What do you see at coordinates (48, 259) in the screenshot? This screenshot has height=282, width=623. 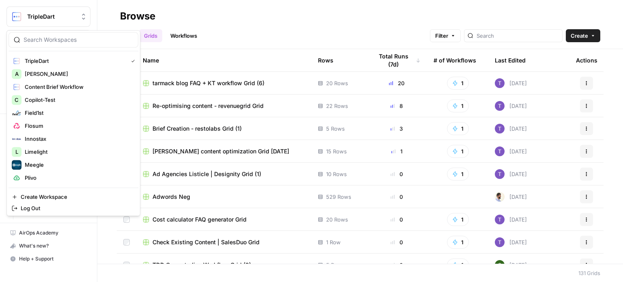 I see `button: Help + Support` at bounding box center [48, 259].